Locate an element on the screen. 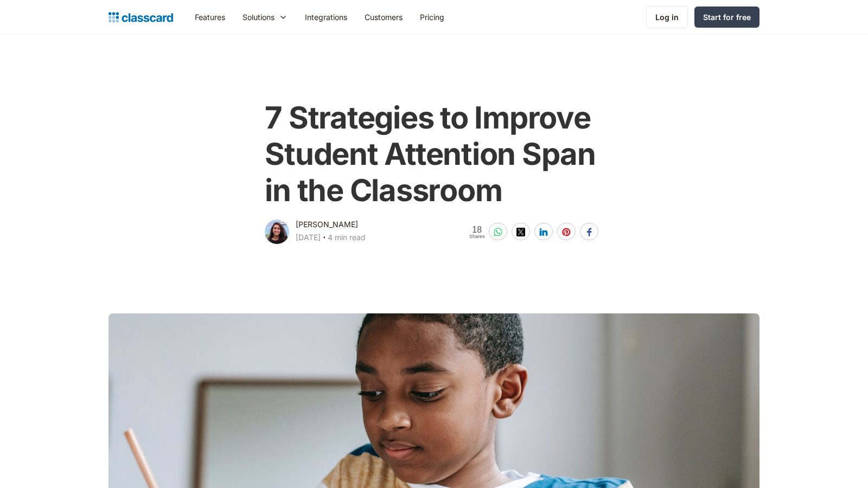  a: Start for free is located at coordinates (727, 17).